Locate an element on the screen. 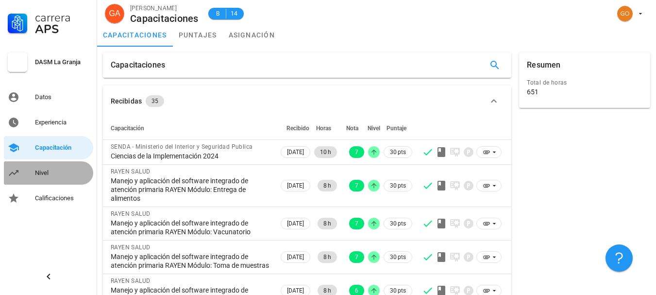  div: Carrera is located at coordinates (62, 17).